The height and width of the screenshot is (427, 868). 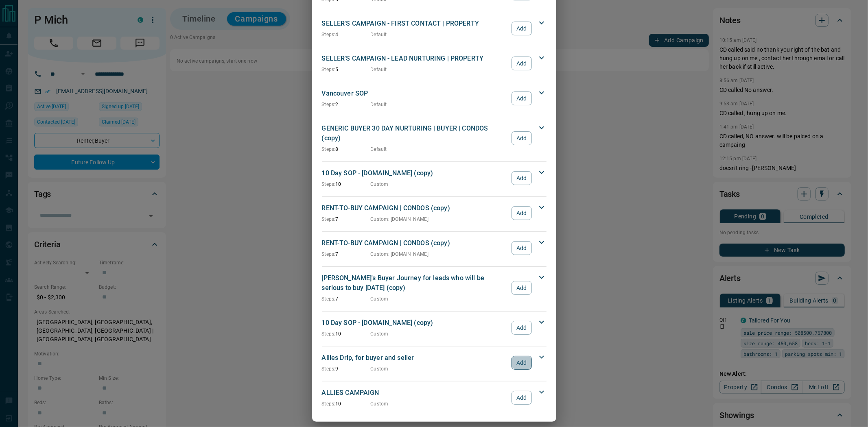 What do you see at coordinates (346, 369) in the screenshot?
I see `p: 9` at bounding box center [346, 369].